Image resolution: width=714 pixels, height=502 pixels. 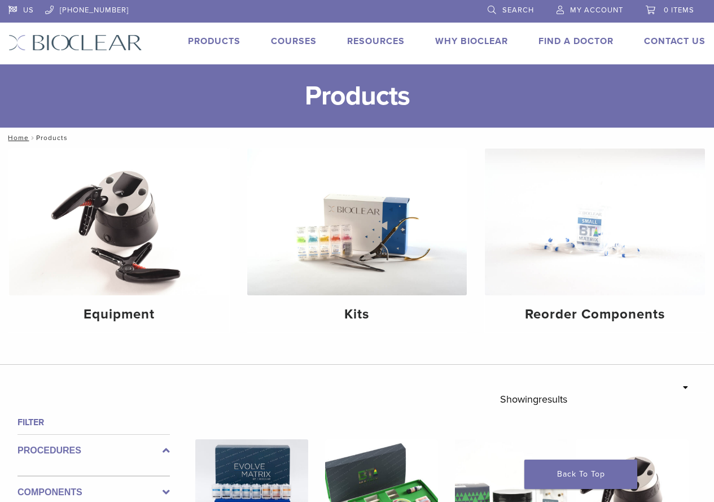 I want to click on a: Home, so click(x=16, y=138).